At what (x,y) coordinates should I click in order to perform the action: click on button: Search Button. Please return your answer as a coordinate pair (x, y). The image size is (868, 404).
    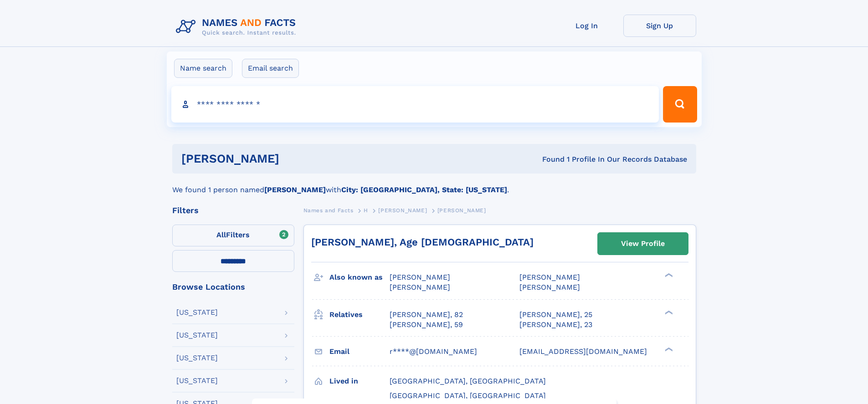
    Looking at the image, I should click on (680, 104).